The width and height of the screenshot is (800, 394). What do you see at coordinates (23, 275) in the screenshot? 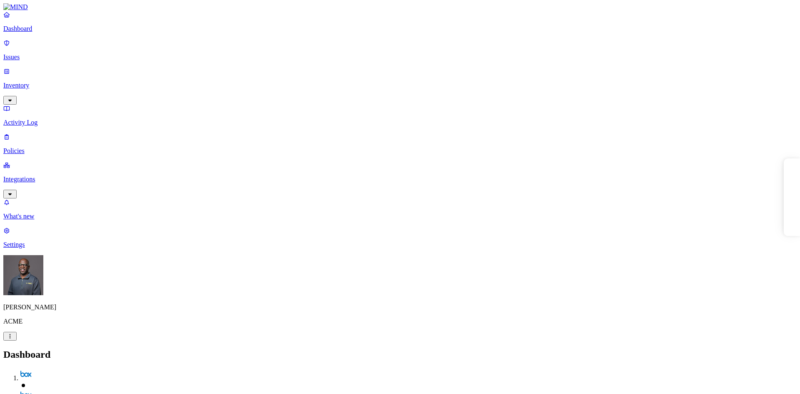
I see `img: Gregory Thomas` at bounding box center [23, 275].